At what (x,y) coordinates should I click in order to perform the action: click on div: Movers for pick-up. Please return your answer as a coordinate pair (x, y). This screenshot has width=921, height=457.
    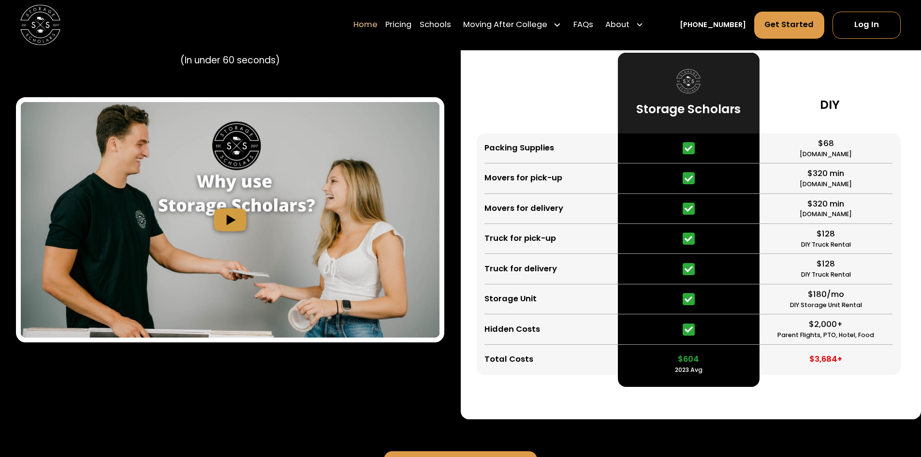
    Looking at the image, I should click on (523, 178).